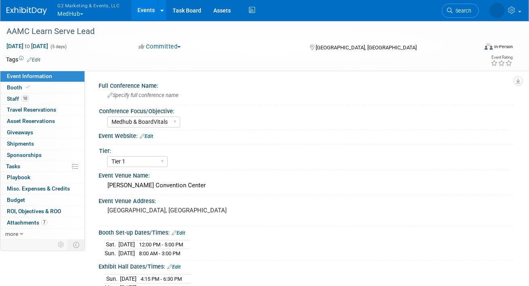 The image size is (529, 286). Describe the element at coordinates (42, 177) in the screenshot. I see `a: Playbook` at that location.